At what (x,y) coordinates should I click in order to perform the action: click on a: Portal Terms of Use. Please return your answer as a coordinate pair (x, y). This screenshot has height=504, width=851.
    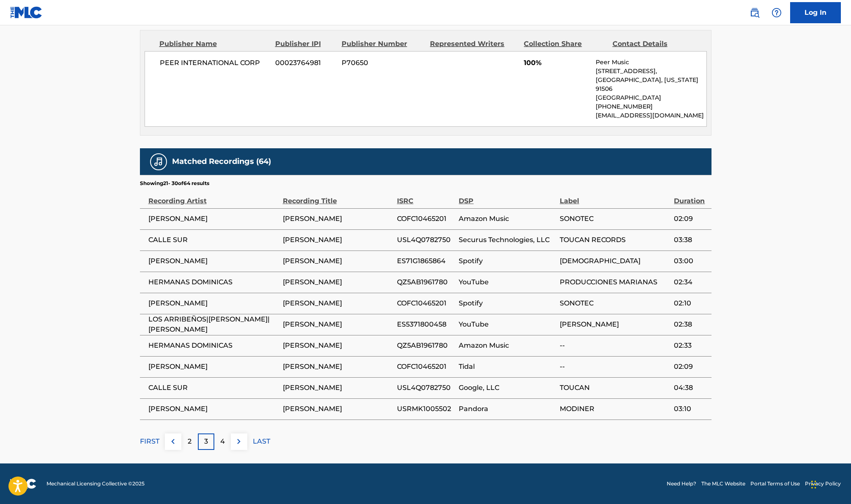
    Looking at the image, I should click on (775, 484).